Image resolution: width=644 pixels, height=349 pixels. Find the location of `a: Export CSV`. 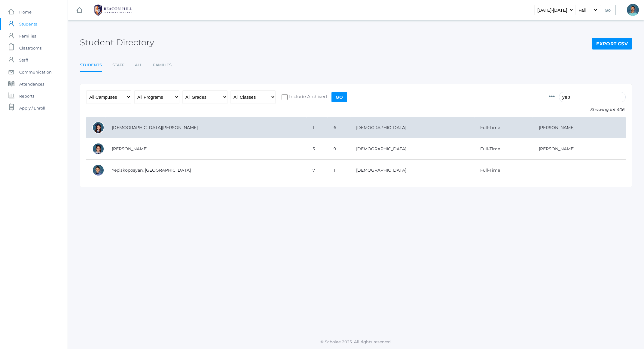

a: Export CSV is located at coordinates (612, 44).